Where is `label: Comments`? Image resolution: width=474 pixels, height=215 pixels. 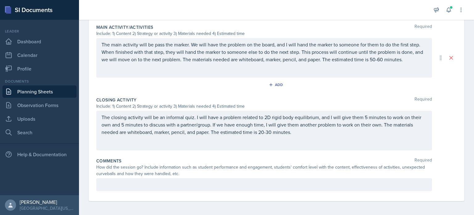 label: Comments is located at coordinates (109, 161).